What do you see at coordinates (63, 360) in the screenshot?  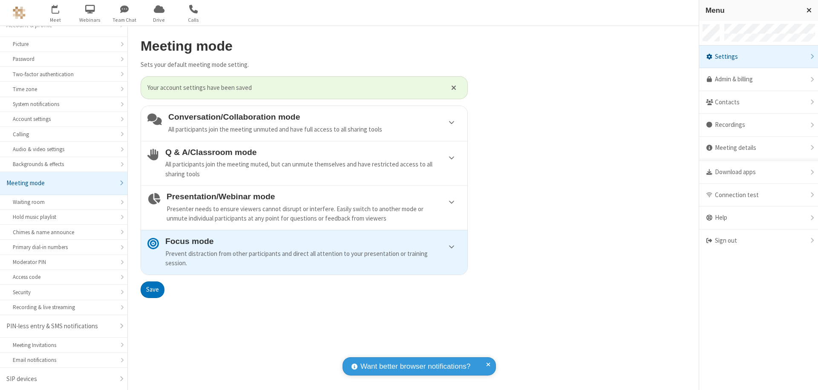 I see `div: Email notifications` at bounding box center [63, 360].